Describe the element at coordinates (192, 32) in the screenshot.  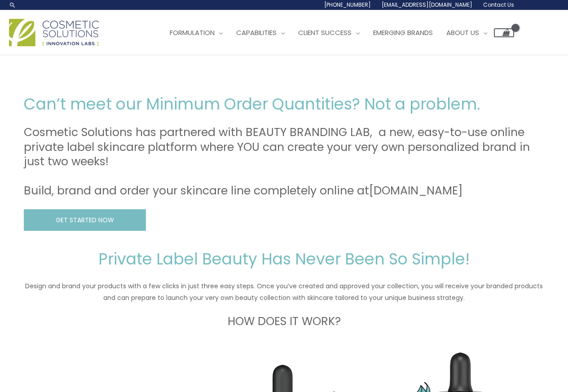
I see `span: Formulation` at that location.